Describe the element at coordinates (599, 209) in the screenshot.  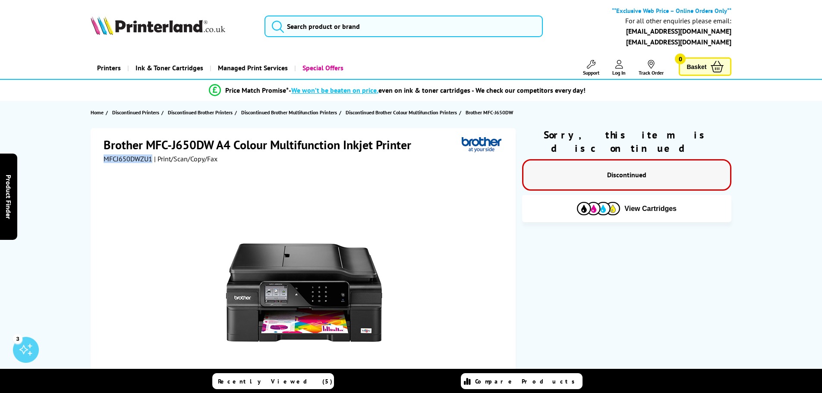
I see `img: Cartridges` at that location.